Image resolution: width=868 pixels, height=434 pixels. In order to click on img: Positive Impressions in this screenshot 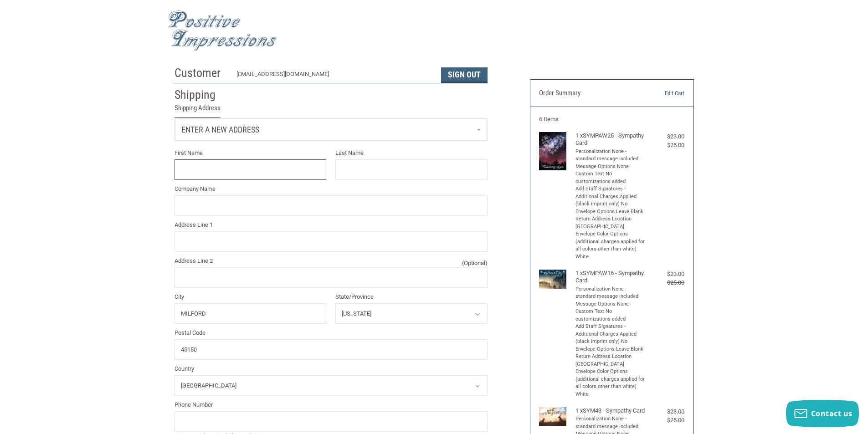, I will do `click(223, 30)`.